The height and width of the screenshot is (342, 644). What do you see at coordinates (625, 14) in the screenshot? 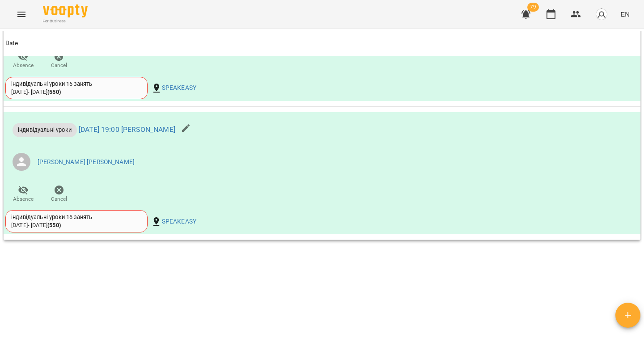
I see `button: EN` at bounding box center [625, 14].